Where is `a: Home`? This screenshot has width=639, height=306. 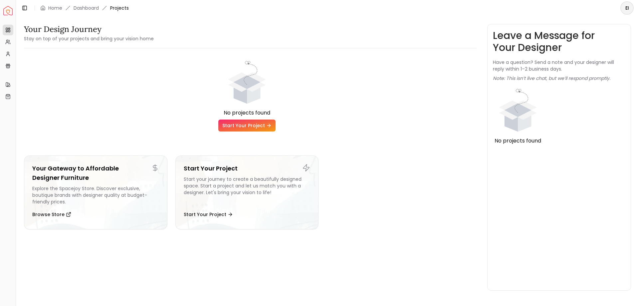
a: Home is located at coordinates (55, 8).